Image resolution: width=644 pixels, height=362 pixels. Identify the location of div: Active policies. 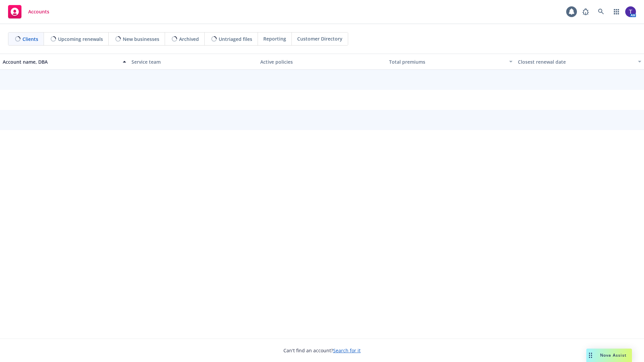
(322, 62).